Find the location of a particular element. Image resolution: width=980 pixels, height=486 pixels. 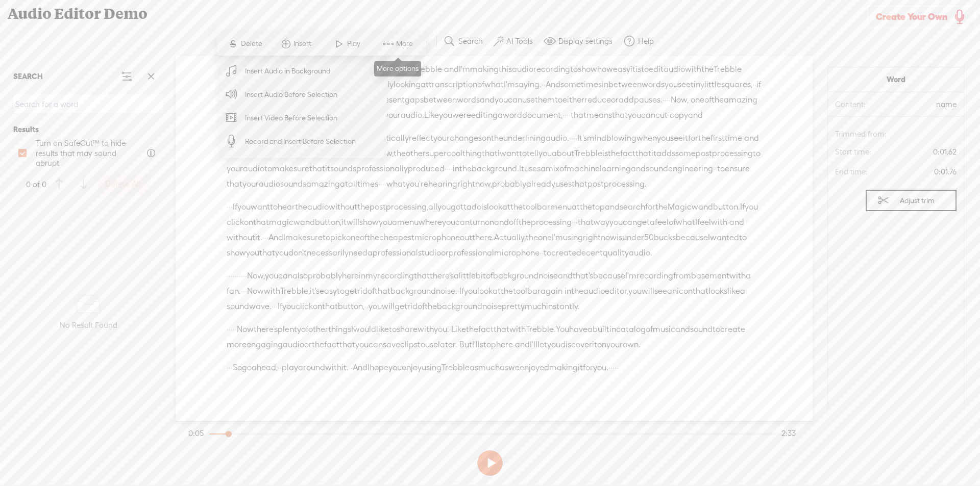

span: sounds is located at coordinates (343, 169).